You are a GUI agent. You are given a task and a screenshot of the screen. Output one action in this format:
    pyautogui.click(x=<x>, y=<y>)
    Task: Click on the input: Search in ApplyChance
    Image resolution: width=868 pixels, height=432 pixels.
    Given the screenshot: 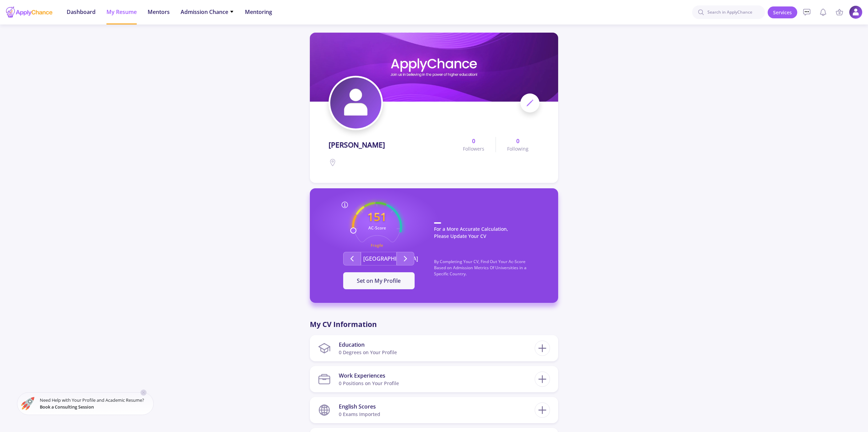 What is the action you would take?
    pyautogui.click(x=728, y=12)
    